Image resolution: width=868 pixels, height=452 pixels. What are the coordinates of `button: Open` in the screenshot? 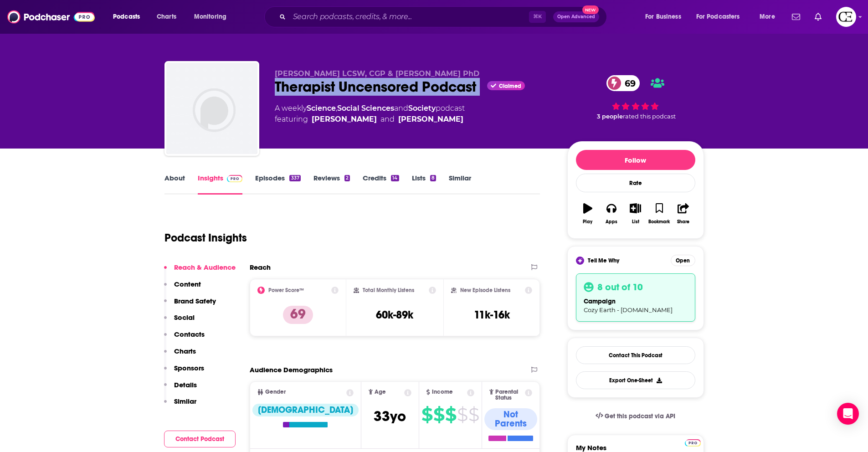 It's located at (683, 260).